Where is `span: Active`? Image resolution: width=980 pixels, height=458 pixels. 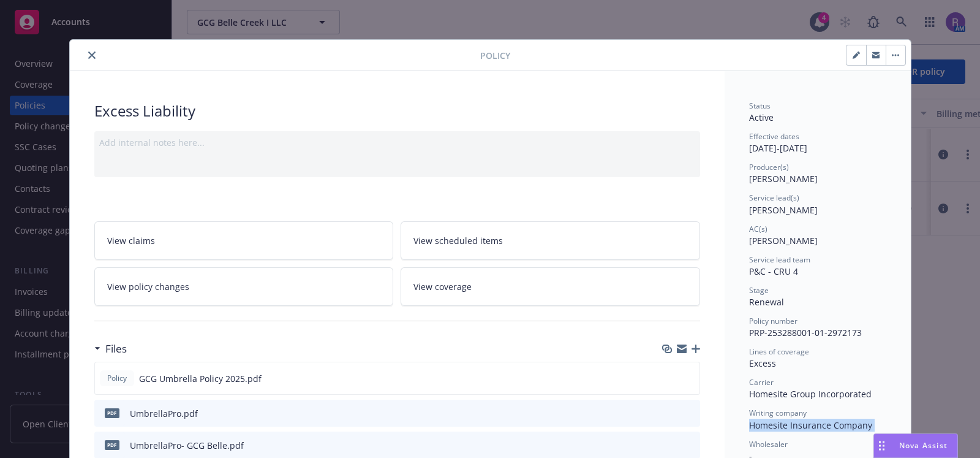
span: Active is located at coordinates (762, 117).